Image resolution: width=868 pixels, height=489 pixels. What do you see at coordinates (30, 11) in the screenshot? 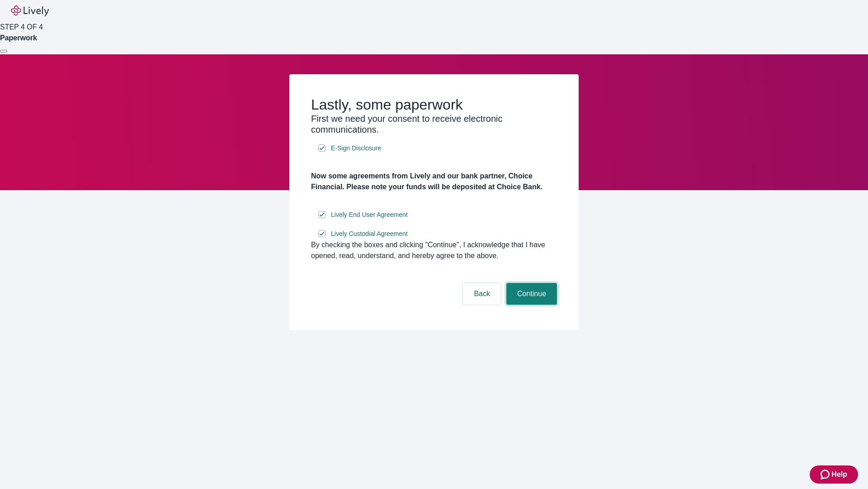
I see `img: Lively` at bounding box center [30, 11].